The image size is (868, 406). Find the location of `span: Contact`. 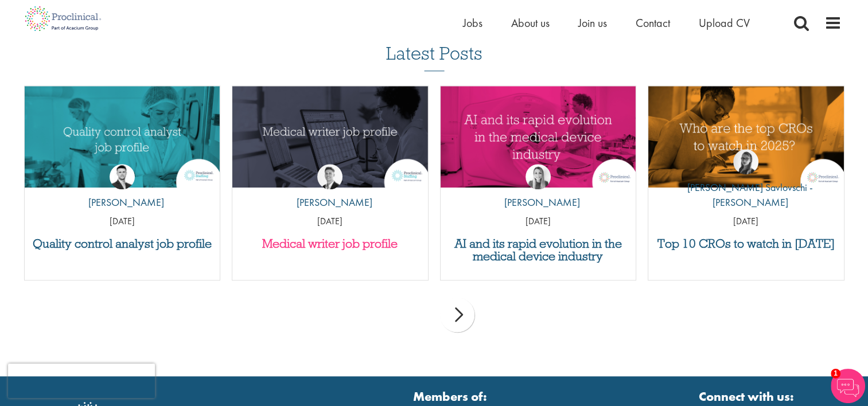

span: Contact is located at coordinates (653, 23).